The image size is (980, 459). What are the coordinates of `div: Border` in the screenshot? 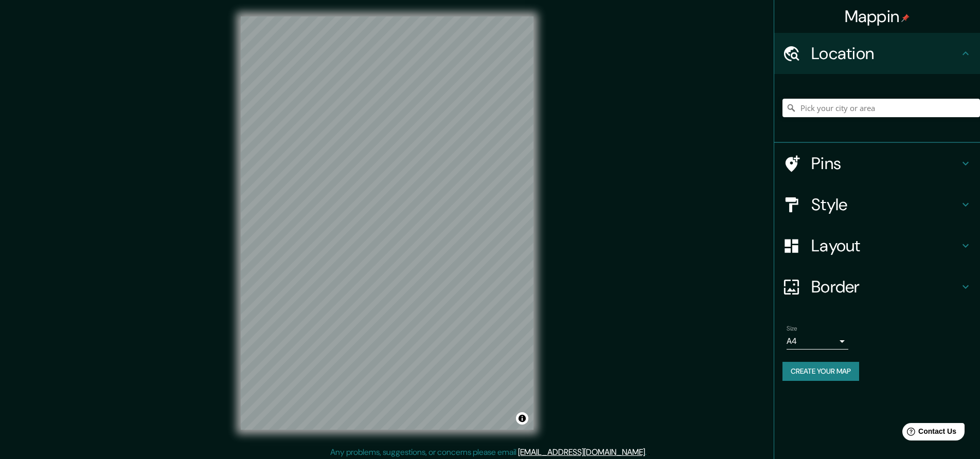 It's located at (877, 287).